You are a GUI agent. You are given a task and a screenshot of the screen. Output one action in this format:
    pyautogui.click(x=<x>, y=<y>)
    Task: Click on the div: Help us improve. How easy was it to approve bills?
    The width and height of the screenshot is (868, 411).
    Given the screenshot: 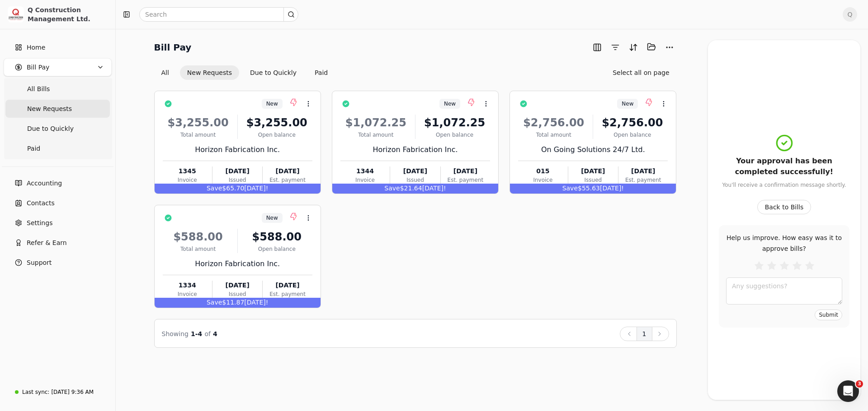 What is the action you would take?
    pyautogui.click(x=784, y=243)
    